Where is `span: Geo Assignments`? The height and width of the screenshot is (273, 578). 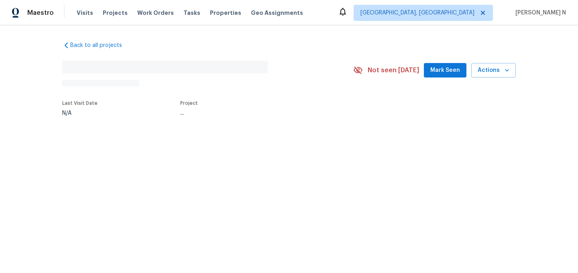 span: Geo Assignments is located at coordinates (277, 13).